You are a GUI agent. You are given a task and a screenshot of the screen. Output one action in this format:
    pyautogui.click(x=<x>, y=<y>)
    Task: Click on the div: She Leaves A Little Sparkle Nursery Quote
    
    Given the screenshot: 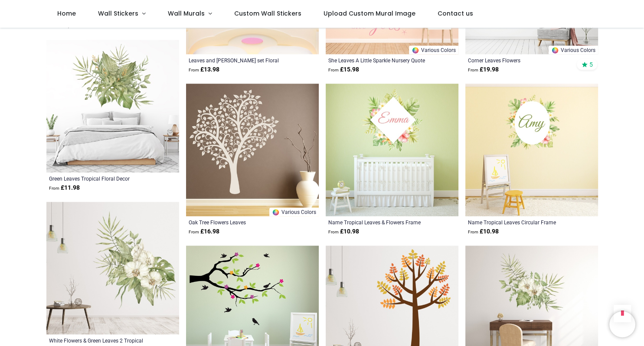 What is the action you would take?
    pyautogui.click(x=379, y=60)
    